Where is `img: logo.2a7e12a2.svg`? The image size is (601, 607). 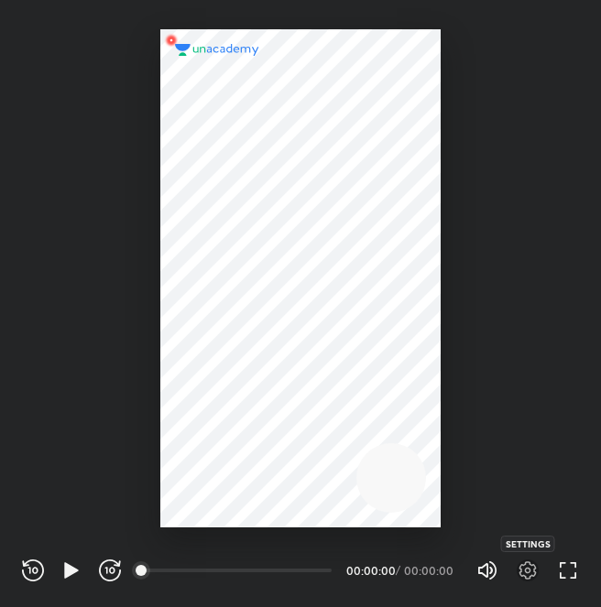
img: logo.2a7e12a2.svg is located at coordinates (217, 50).